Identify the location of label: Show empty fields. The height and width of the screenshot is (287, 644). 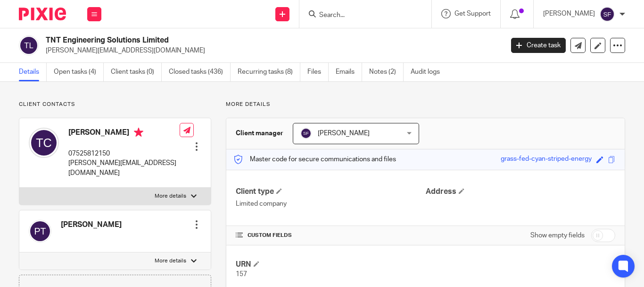
(557, 235).